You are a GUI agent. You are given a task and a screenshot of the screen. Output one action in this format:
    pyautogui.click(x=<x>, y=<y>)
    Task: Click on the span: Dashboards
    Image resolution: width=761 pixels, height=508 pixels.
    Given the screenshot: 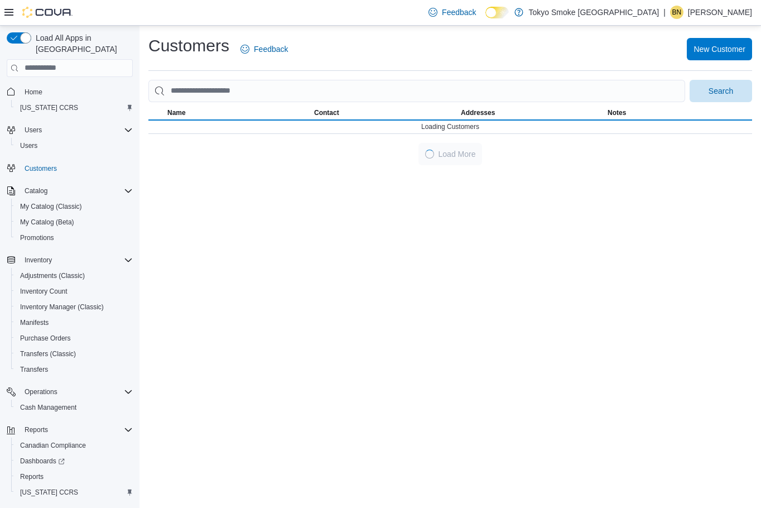 What is the action you would take?
    pyautogui.click(x=42, y=461)
    